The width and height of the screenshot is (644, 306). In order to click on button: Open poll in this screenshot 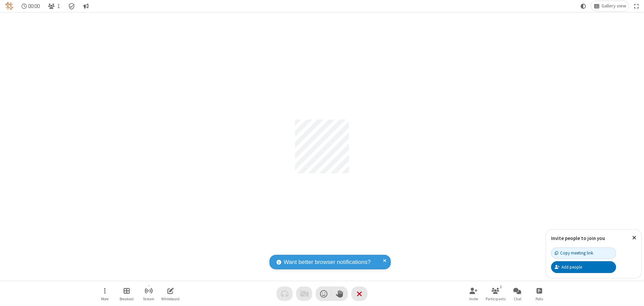, I will do `click(539, 293)`.